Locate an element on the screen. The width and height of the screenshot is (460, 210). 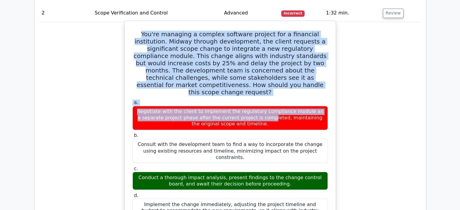
h5: You're managing a complex software project for a financial institution. Midway through developmen... is located at coordinates (230, 63).